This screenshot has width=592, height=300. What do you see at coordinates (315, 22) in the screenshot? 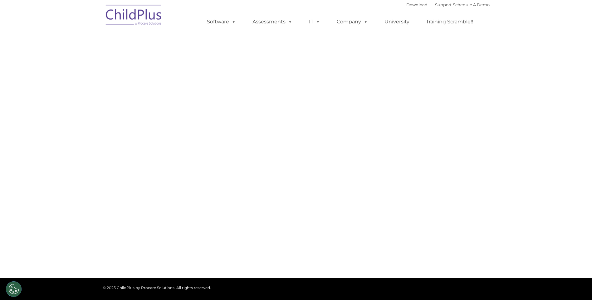
I see `a: IT` at bounding box center [315, 22].